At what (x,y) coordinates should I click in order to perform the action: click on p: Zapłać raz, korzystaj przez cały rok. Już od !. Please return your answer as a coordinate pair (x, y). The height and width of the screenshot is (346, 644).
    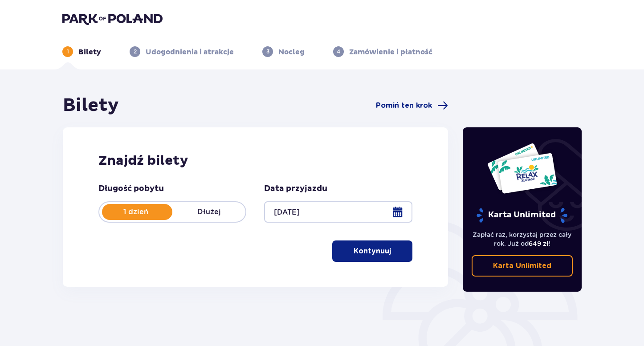
    Looking at the image, I should click on (522, 239).